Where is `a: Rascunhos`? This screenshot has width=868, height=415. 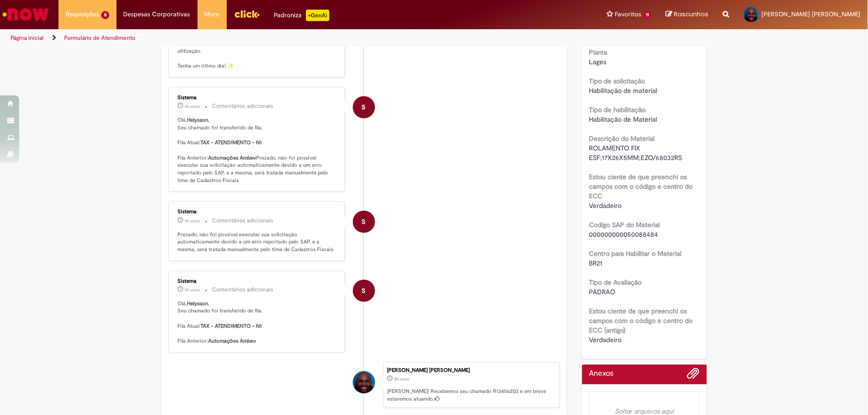 a: Rascunhos is located at coordinates (687, 15).